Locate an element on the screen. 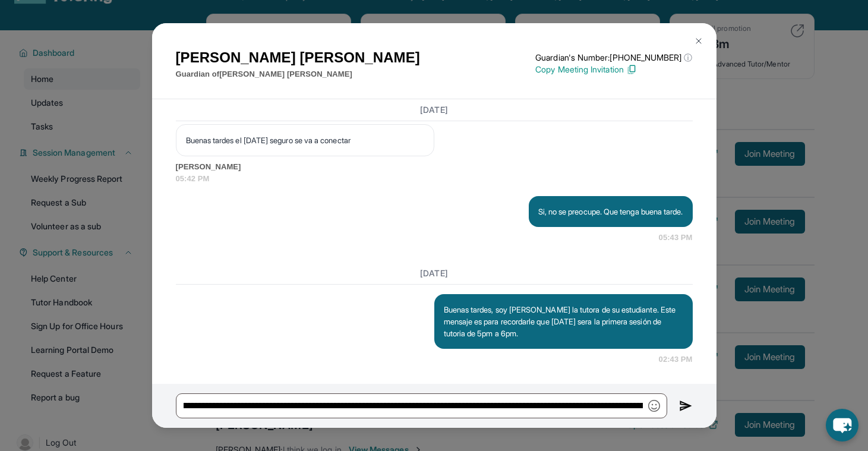 The image size is (868, 451). p: Si, no se preocupe. Que tenga buena tarde. is located at coordinates (611, 211).